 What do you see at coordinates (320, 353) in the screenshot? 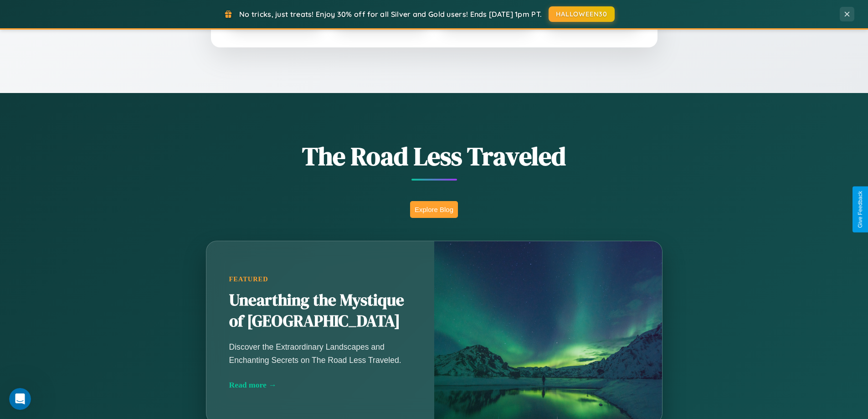
I see `p: Discover the Extraordinary Landscapes and Enchanting Secrets on The Road Less Traveled.` at bounding box center [320, 353].